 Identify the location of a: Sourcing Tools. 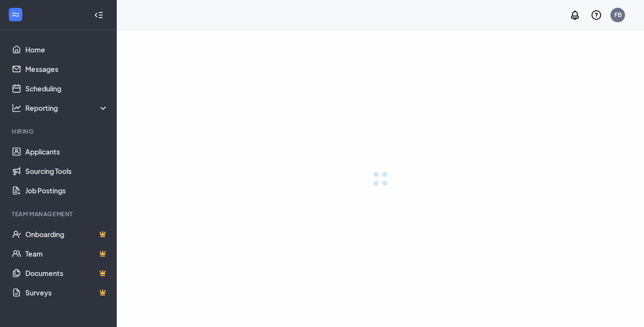
(66, 171).